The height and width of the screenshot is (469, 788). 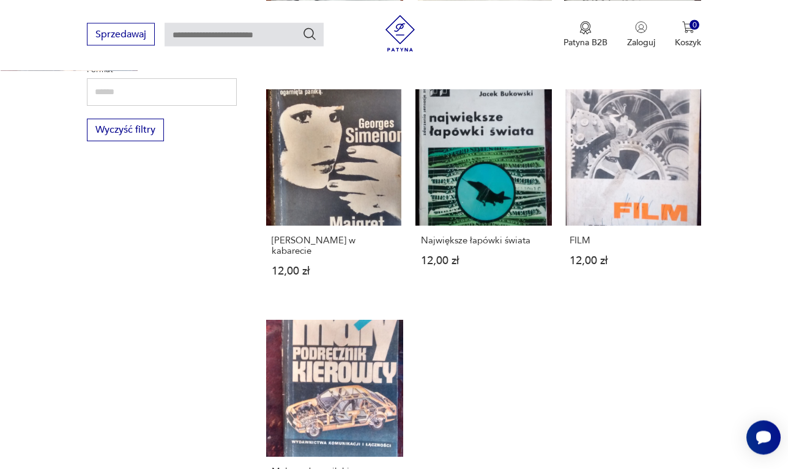 What do you see at coordinates (585, 34) in the screenshot?
I see `a: Ikona medaluPatyna B2B` at bounding box center [585, 34].